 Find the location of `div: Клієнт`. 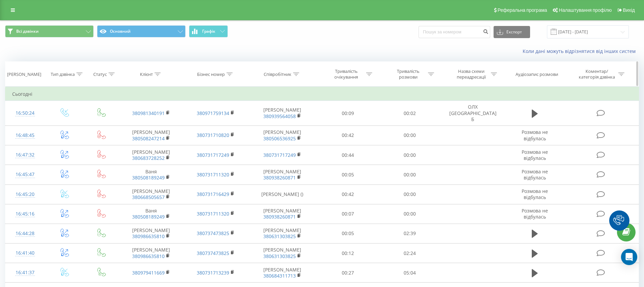

div: Клієнт is located at coordinates (146, 75).